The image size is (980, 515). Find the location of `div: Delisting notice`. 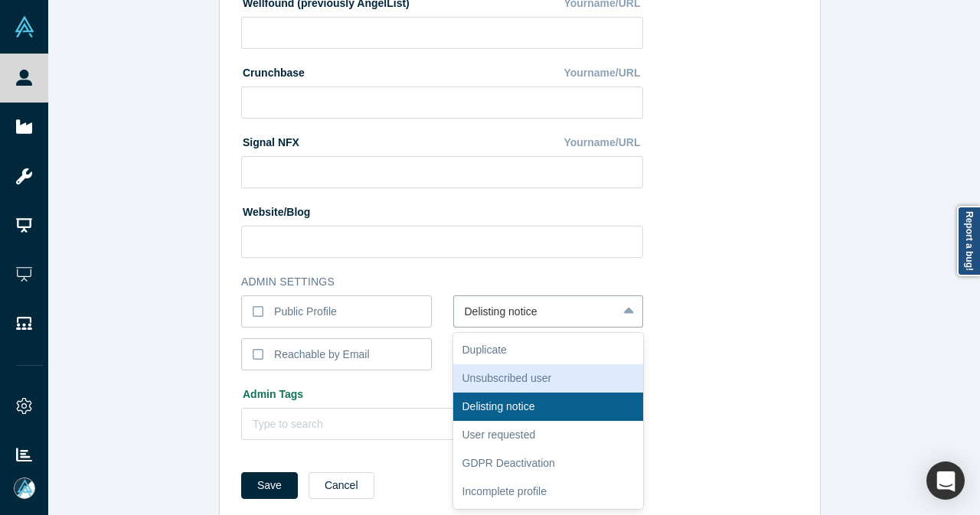

div: Delisting notice is located at coordinates (548, 407).